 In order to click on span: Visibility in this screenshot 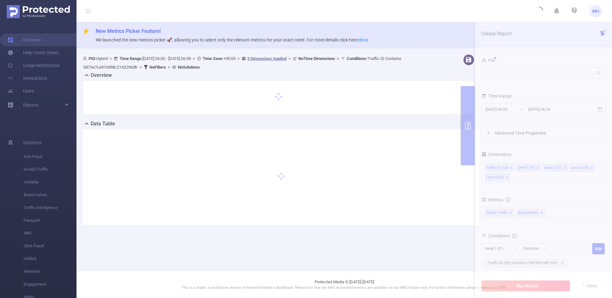, I will do `click(50, 182)`.